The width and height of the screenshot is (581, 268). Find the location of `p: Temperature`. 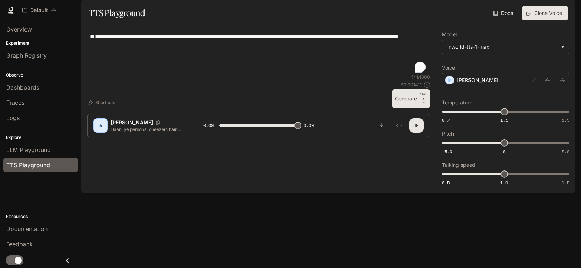

p: Temperature is located at coordinates (457, 103).